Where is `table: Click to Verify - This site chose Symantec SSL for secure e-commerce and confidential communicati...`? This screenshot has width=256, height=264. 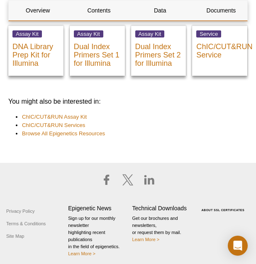 table: Click to Verify - This site chose Symantec SSL for secure e-commerce and confidential communicati... is located at coordinates (224, 205).